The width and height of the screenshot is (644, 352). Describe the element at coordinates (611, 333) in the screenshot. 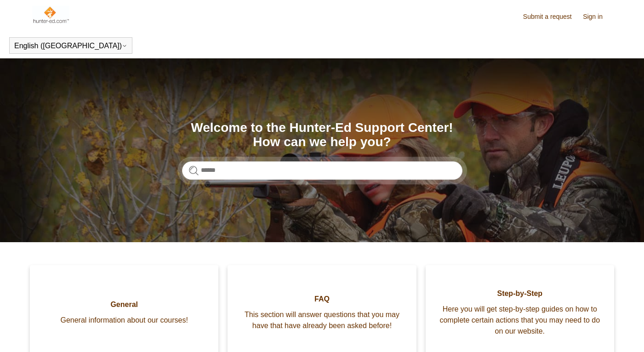

I see `div: Chat Support` at that location.